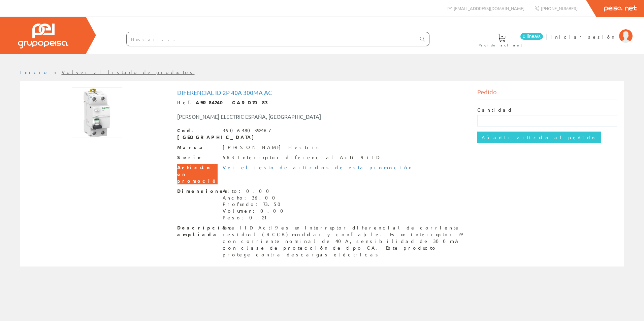 The image size is (644, 321). What do you see at coordinates (255, 204) in the screenshot?
I see `div: Profundo: 73.50` at bounding box center [255, 204].